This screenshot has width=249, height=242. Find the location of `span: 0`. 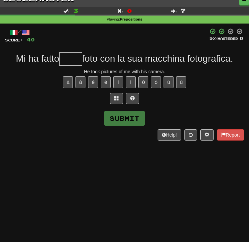

span: 0 is located at coordinates (129, 11).